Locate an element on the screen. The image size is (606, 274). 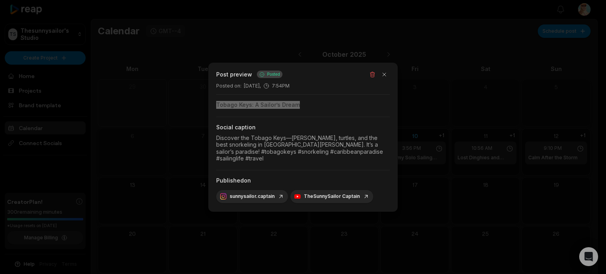
a: sunnysailor.captain is located at coordinates (252, 197).